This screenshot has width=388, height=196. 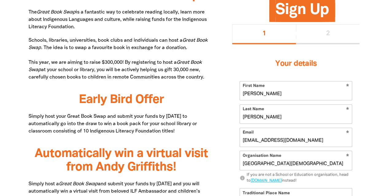 I want to click on i: info, so click(x=242, y=178).